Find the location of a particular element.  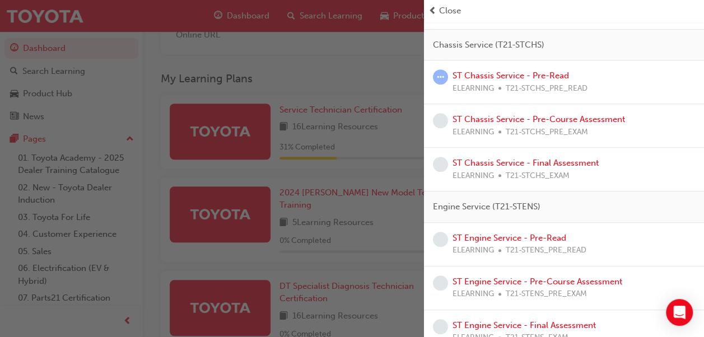

span: T21-STCHS_PRE_EXAM is located at coordinates (547, 132).